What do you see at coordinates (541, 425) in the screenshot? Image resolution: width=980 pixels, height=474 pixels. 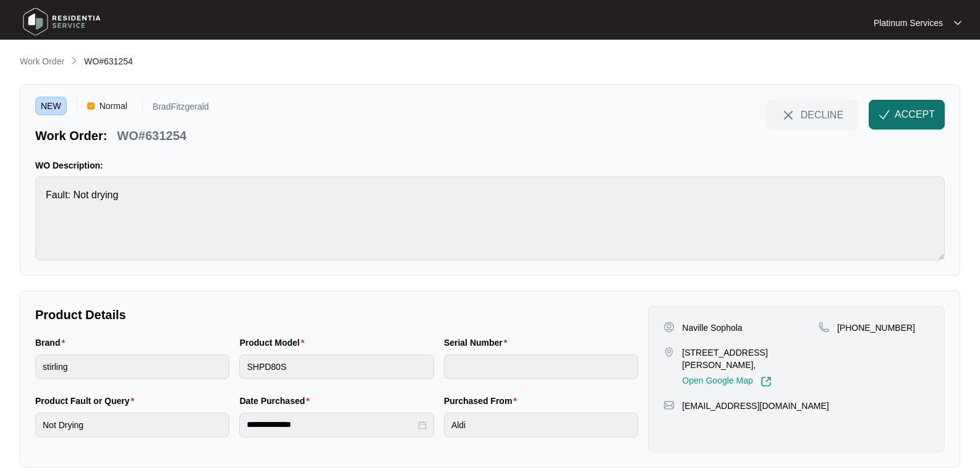 I see `input: Purchased From` at bounding box center [541, 425].